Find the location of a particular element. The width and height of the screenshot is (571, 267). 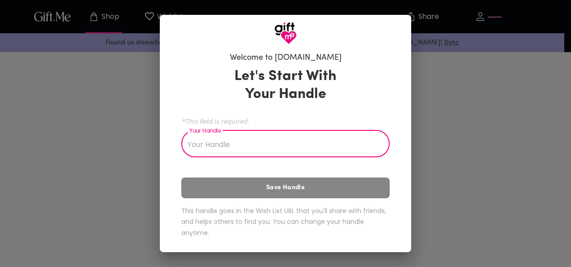

h3: Let's Start With Your Handle is located at coordinates (286, 85).